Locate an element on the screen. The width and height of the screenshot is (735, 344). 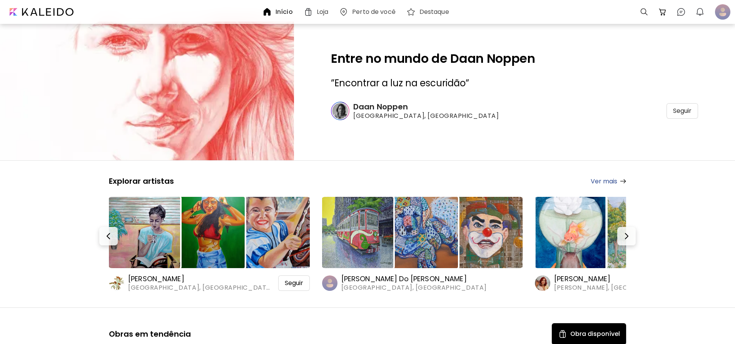
a: Início is located at coordinates (279, 12).